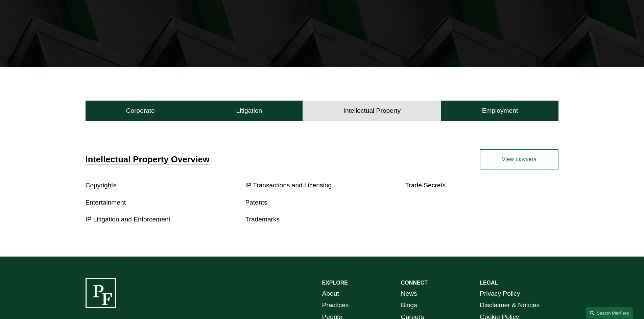 The height and width of the screenshot is (319, 644). Describe the element at coordinates (609, 313) in the screenshot. I see `a: Search this site` at that location.